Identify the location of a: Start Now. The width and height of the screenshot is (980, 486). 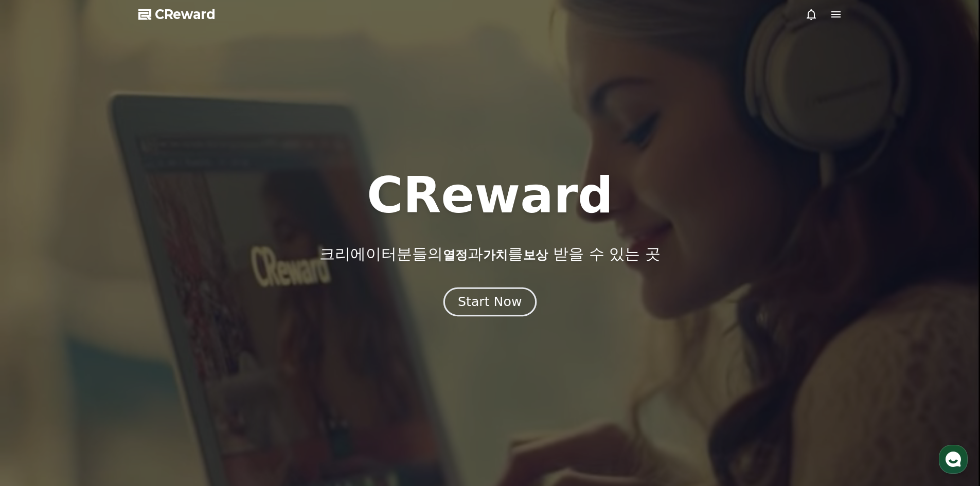
(490, 303).